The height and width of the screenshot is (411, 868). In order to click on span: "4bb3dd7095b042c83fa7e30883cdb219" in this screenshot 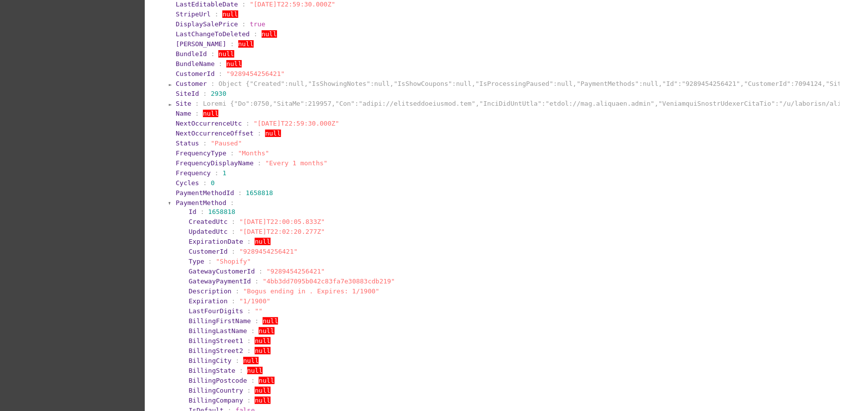, I will do `click(329, 281)`.